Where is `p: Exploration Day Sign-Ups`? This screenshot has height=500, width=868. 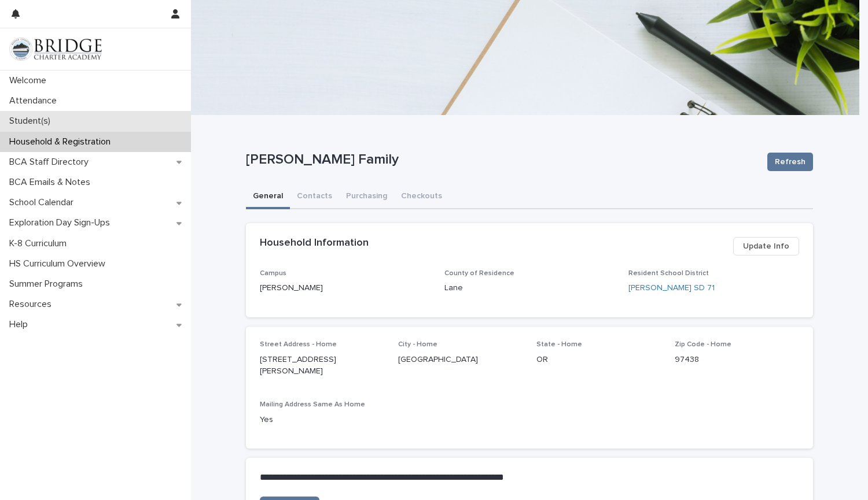 p: Exploration Day Sign-Ups is located at coordinates (62, 223).